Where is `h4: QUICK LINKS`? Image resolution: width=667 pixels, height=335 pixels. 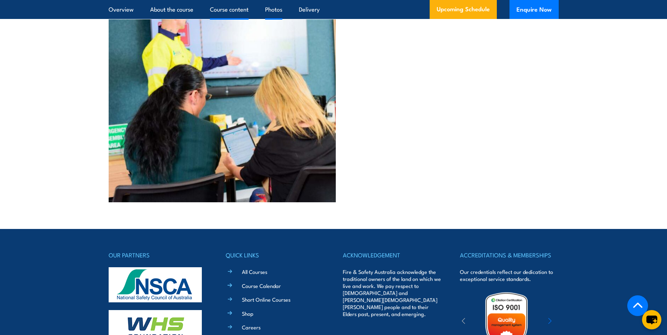
h4: QUICK LINKS is located at coordinates (275, 255).